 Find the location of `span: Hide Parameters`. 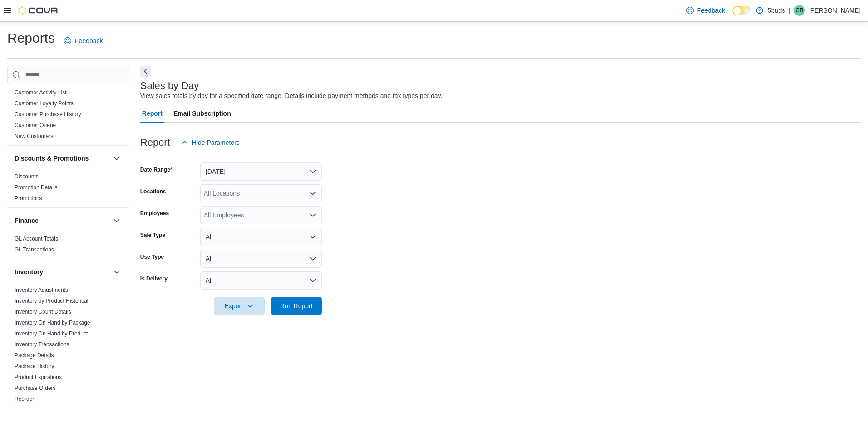

span: Hide Parameters is located at coordinates (215, 143).